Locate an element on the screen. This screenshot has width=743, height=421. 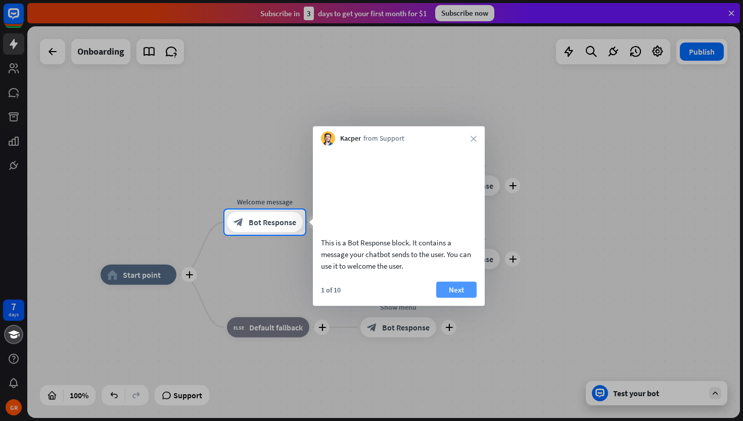
button: Next is located at coordinates (457, 289).